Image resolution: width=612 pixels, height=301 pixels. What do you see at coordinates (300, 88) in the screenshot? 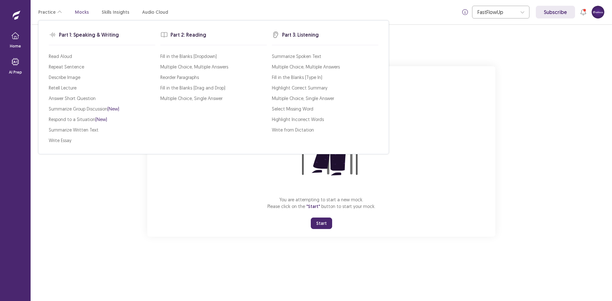
I see `p: Highlight Correct Summary` at bounding box center [300, 88].